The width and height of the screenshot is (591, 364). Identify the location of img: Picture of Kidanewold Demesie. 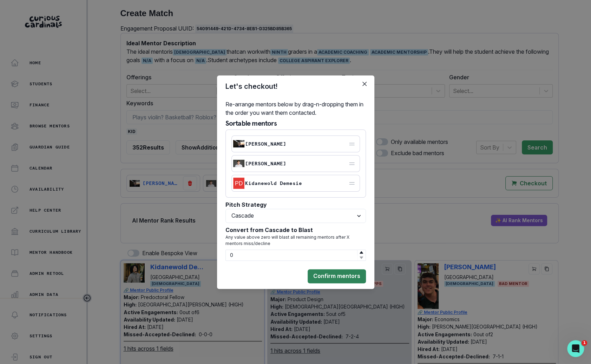
(239, 184).